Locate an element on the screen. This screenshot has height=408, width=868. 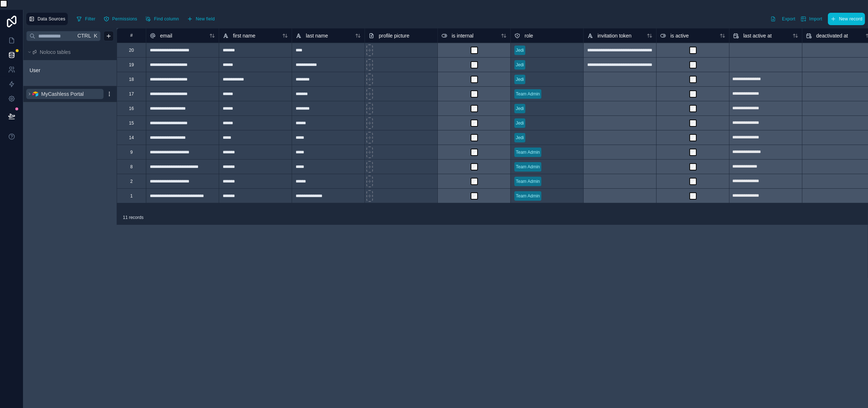
span: Import is located at coordinates (816, 19).